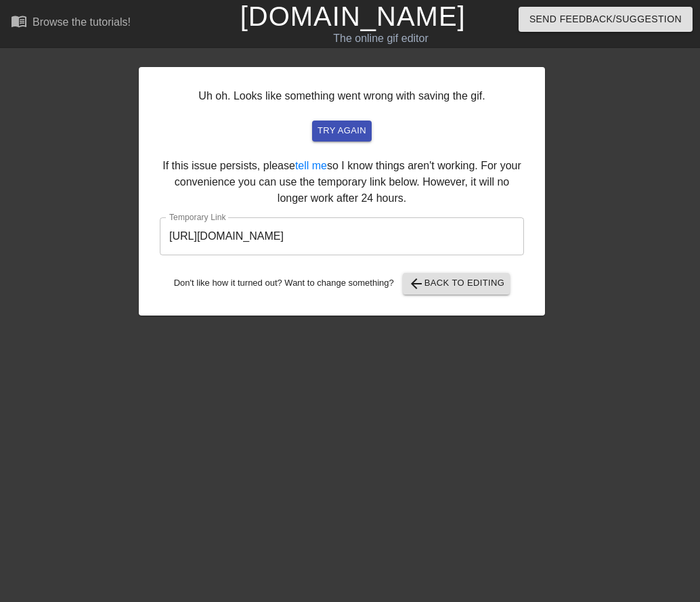 The image size is (700, 602). What do you see at coordinates (311, 165) in the screenshot?
I see `a: tell me` at bounding box center [311, 165].